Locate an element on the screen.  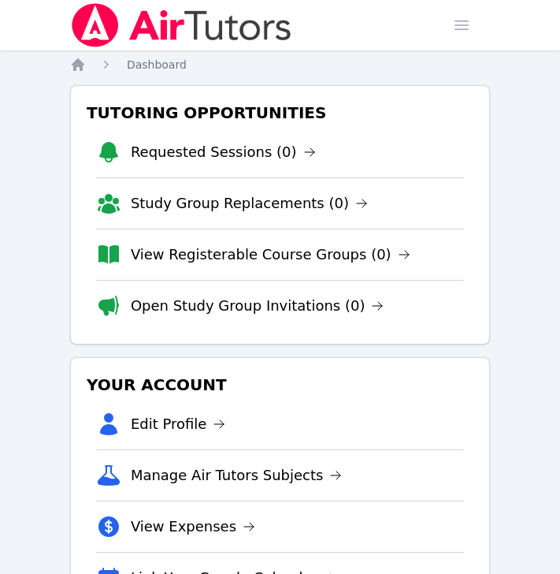
a: Requested Sessions (0) is located at coordinates (223, 152).